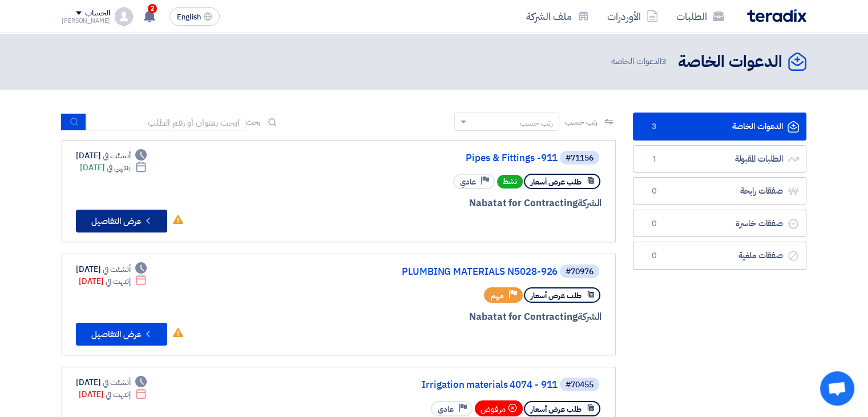 The height and width of the screenshot is (417, 868). I want to click on a: Pipes & Fittings -911, so click(444, 159).